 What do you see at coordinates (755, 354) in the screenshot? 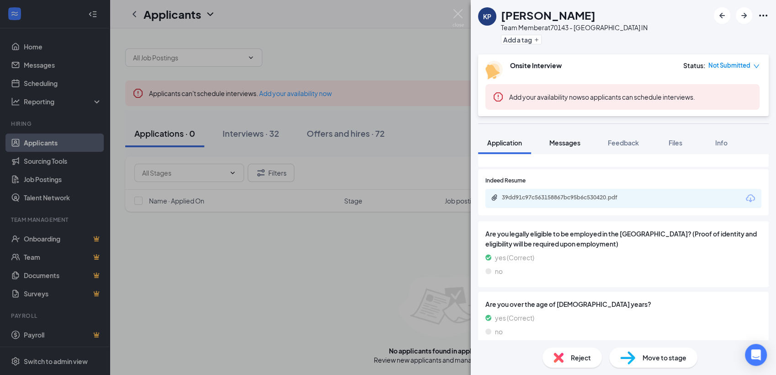
I see `div: Open Intercom Messenger` at bounding box center [755, 354].